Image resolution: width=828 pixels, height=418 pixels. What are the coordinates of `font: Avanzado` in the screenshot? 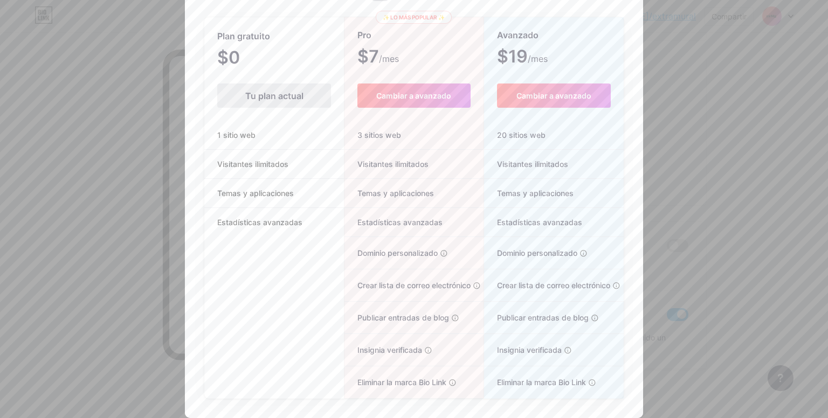 It's located at (517, 35).